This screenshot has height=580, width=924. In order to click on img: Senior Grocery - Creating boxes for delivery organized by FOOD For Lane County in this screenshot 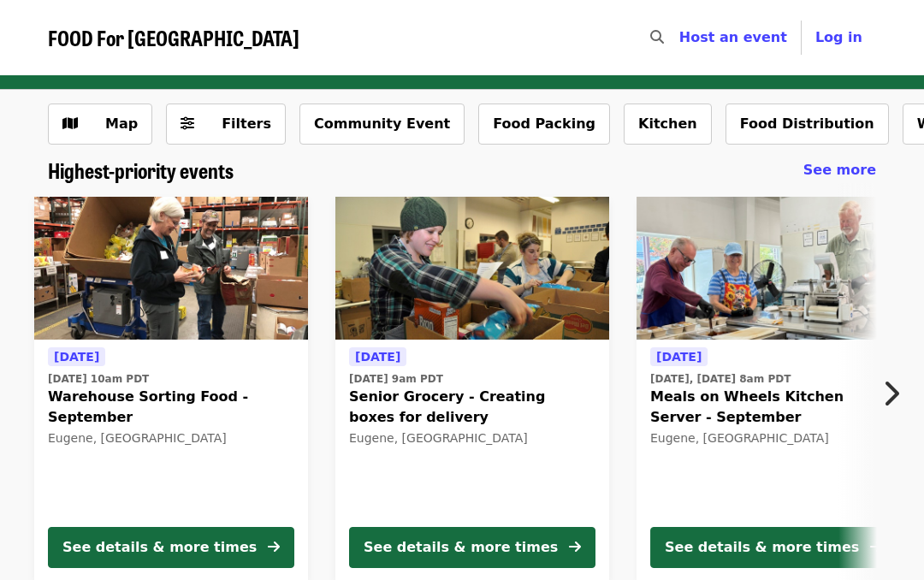, I will do `click(472, 269)`.